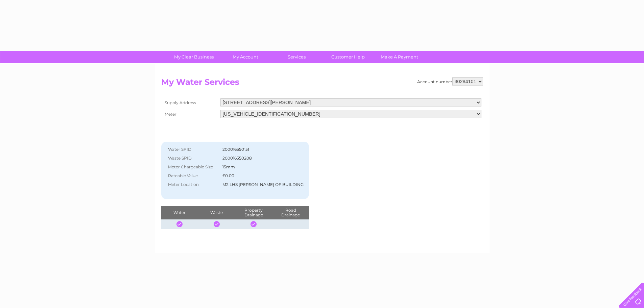 The height and width of the screenshot is (308, 644). What do you see at coordinates (245, 57) in the screenshot?
I see `a: My Account` at bounding box center [245, 57].